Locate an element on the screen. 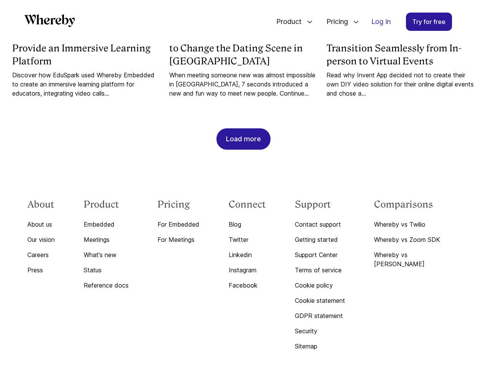 This screenshot has height=390, width=487. a: Log in is located at coordinates (381, 22).